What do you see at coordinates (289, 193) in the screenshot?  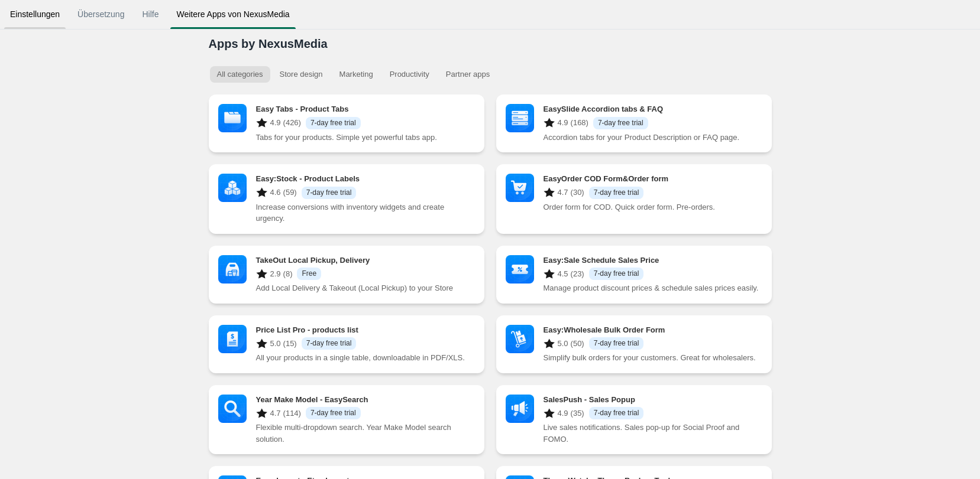 I see `span: (59)` at bounding box center [289, 193].